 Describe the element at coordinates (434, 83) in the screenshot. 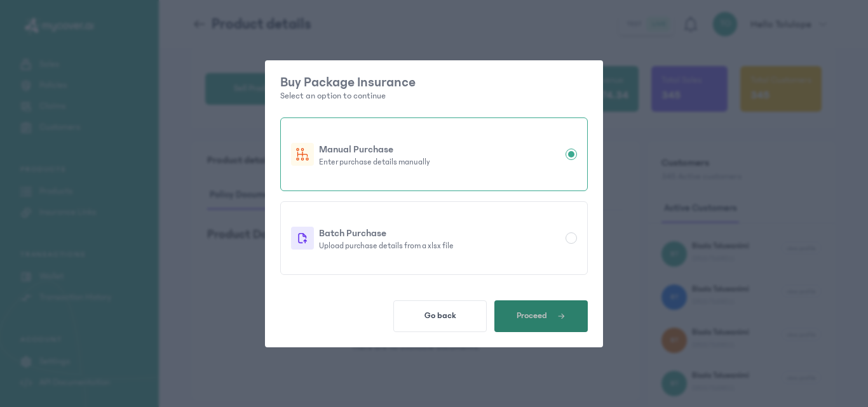

I see `p: Buy Package Insurance` at that location.